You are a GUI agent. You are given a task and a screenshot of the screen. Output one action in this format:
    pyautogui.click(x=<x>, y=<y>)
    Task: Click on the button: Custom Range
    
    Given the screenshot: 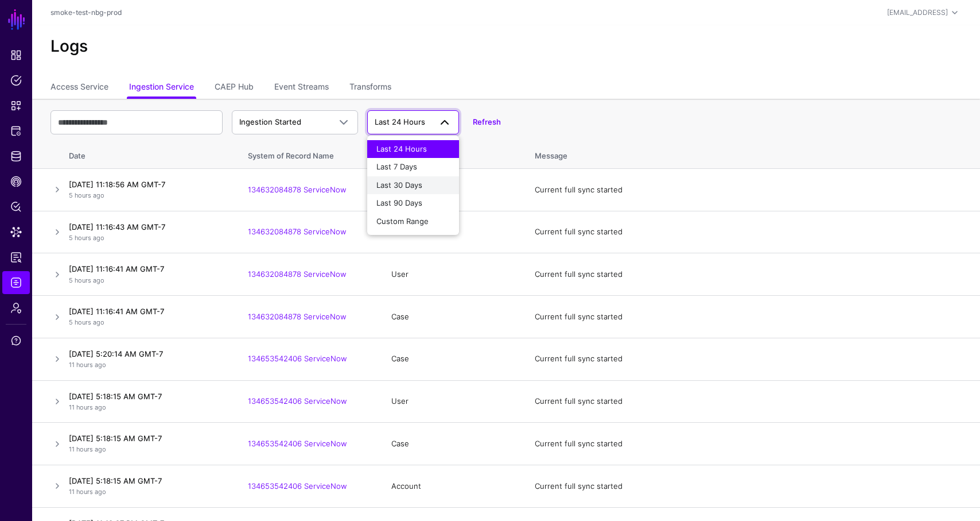 What is the action you would take?
    pyautogui.click(x=413, y=222)
    